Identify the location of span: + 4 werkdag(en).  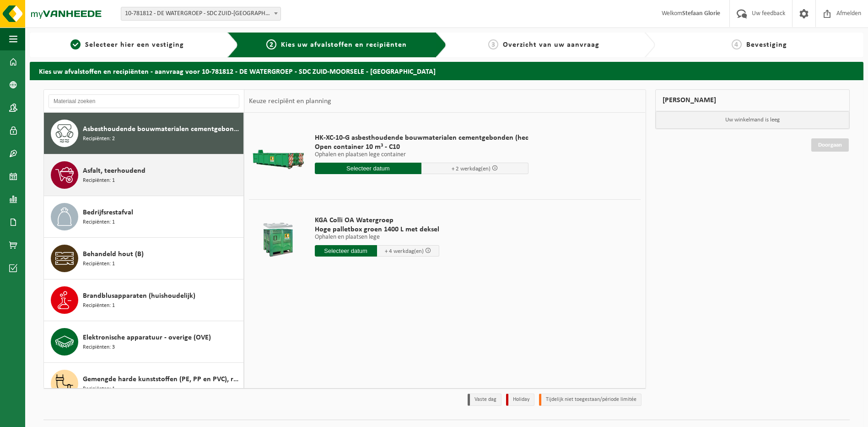
(404, 251).